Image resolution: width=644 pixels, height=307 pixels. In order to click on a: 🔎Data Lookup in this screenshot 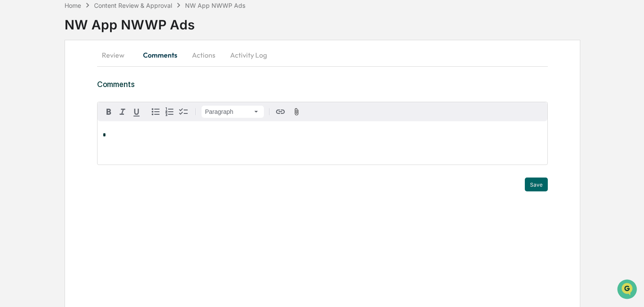, I will do `click(32, 130)`.